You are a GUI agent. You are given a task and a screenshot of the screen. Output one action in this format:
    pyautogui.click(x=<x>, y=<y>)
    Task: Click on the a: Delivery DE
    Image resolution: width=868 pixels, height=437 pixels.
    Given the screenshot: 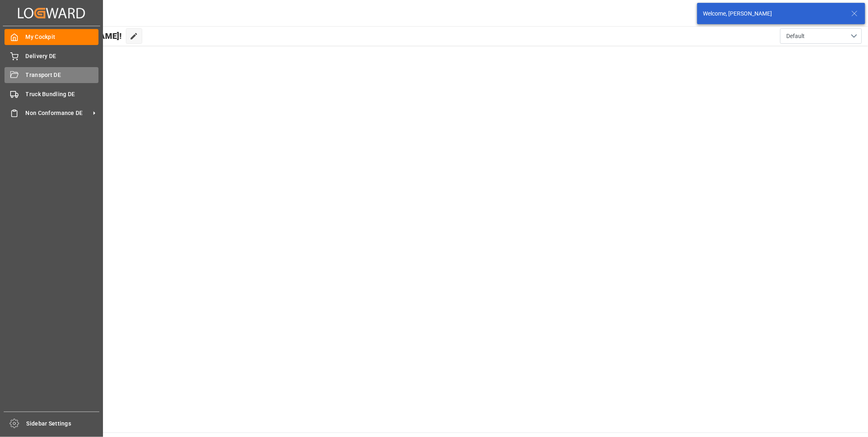 What is the action you would take?
    pyautogui.click(x=52, y=56)
    